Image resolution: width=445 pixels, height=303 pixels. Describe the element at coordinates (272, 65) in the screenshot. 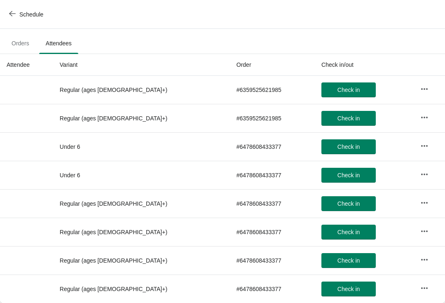

I see `th: Order` at that location.